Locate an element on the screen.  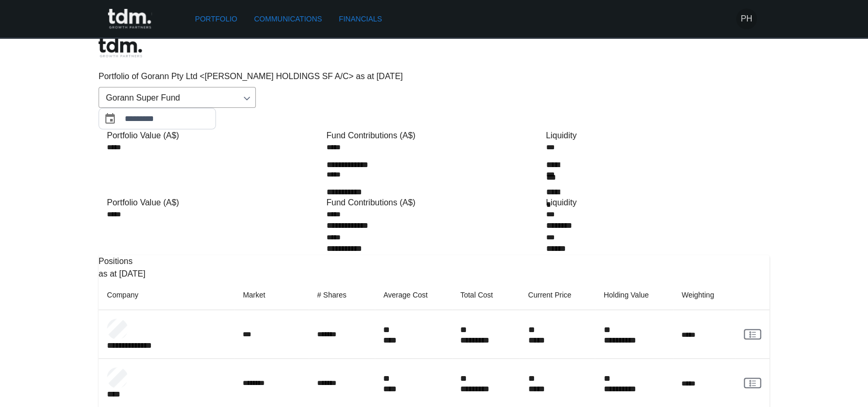
a: Financials is located at coordinates (360, 19).